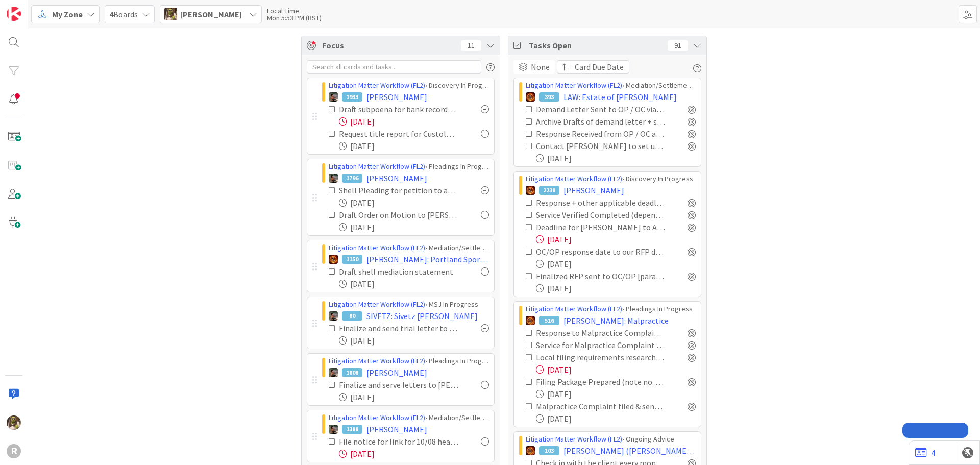  I want to click on span: My Zone, so click(67, 14).